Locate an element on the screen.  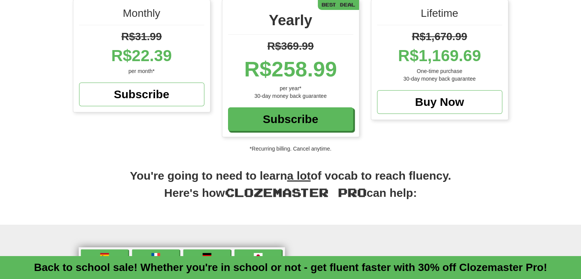
div: Buy Now is located at coordinates (439, 102).